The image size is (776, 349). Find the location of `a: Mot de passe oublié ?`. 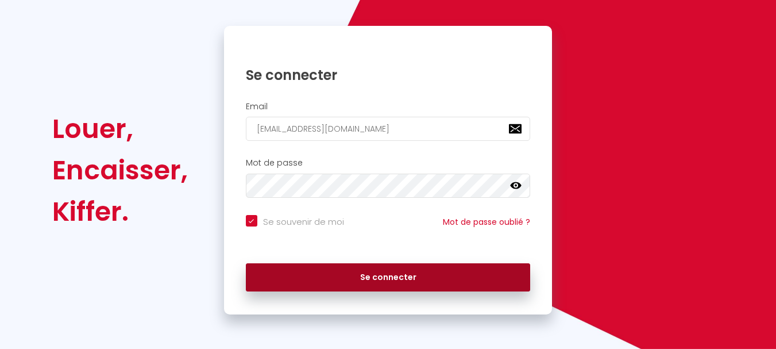

a: Mot de passe oublié ? is located at coordinates (487, 222).